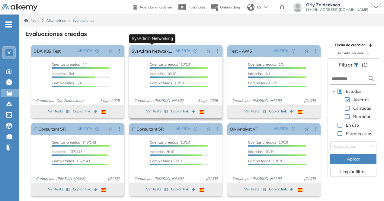  I want to click on button: Aplicar, so click(354, 159).